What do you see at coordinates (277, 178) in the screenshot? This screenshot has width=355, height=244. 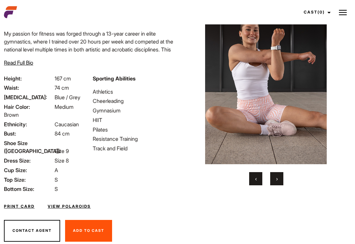 I see `span: Next` at bounding box center [277, 178].